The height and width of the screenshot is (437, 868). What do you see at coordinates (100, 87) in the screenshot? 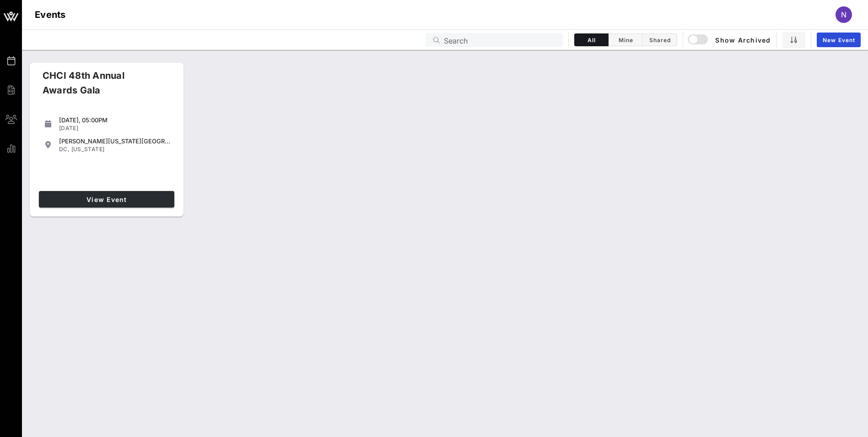
I see `div: CHCI 48th Annual Awards Gala` at bounding box center [100, 87].